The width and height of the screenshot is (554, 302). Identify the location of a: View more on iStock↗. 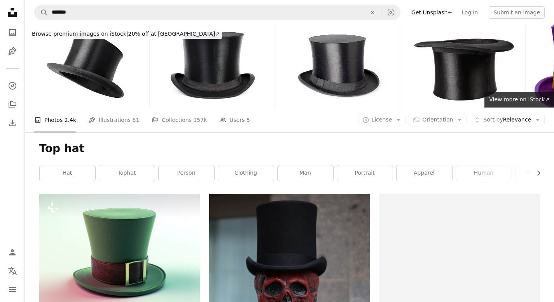
(519, 100).